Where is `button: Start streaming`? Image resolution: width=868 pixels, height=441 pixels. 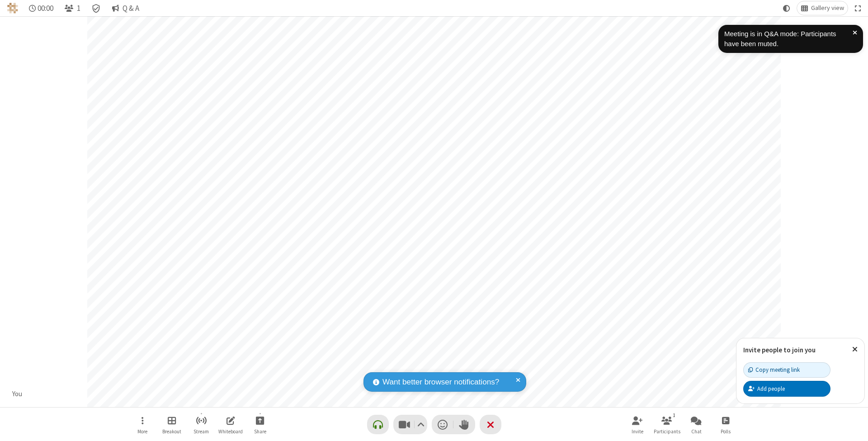
button: Start streaming is located at coordinates (201, 424).